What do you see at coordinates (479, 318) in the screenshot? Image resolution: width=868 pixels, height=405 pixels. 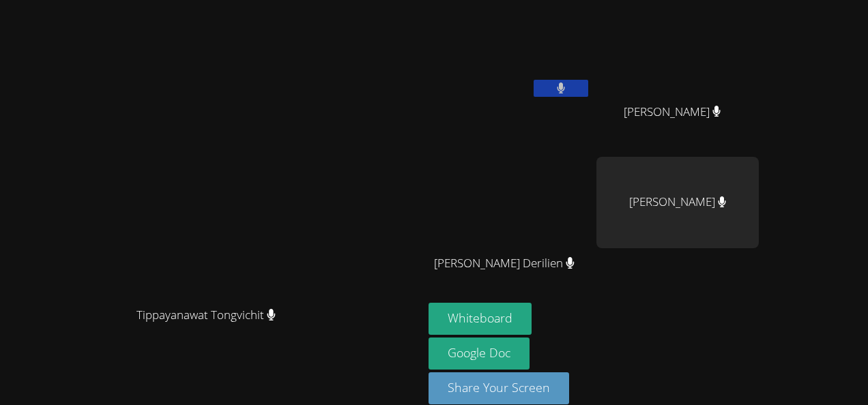 I see `button: Whiteboard` at bounding box center [479, 318].